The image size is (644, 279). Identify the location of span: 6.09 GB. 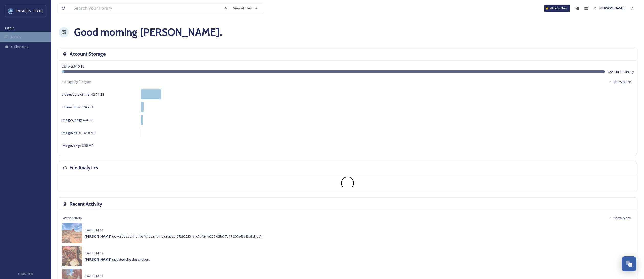
(77, 107).